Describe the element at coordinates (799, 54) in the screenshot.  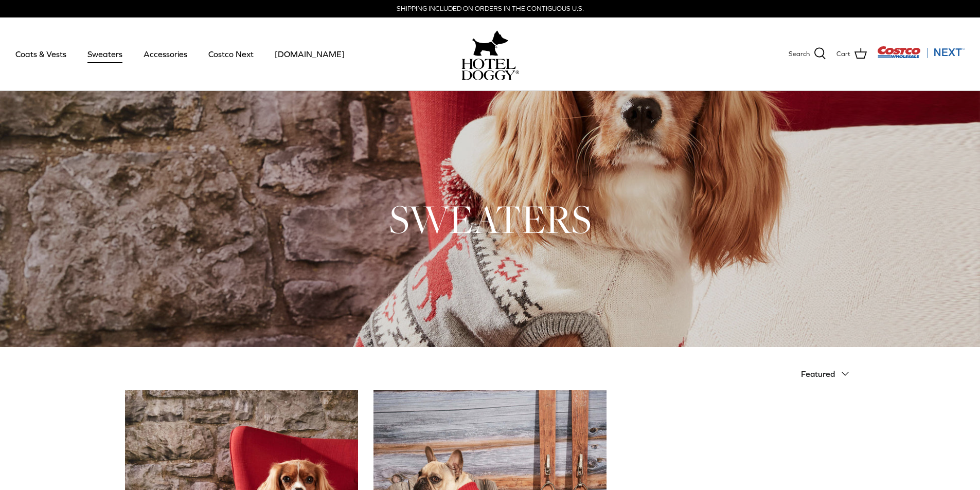
I see `span: Search` at that location.